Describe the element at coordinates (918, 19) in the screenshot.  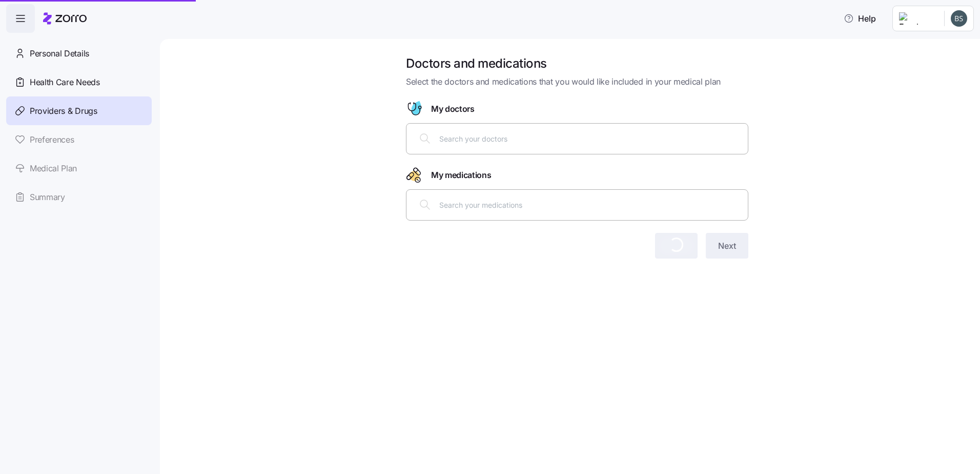
I see `img: Employer logo` at that location.